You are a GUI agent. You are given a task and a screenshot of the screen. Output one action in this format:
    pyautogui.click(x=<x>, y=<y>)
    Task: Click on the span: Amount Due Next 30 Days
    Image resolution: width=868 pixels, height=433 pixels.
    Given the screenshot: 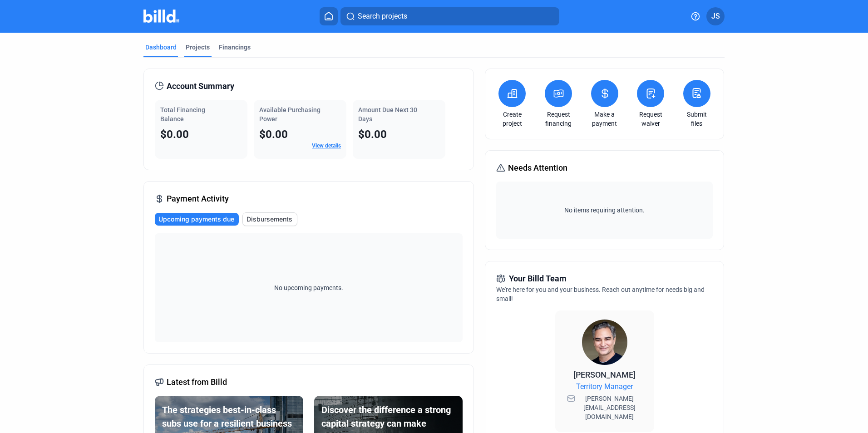 What is the action you would take?
    pyautogui.click(x=388, y=114)
    